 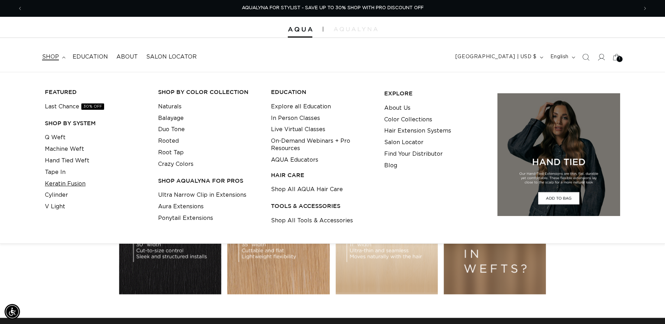 I want to click on a: V Light, so click(x=55, y=207).